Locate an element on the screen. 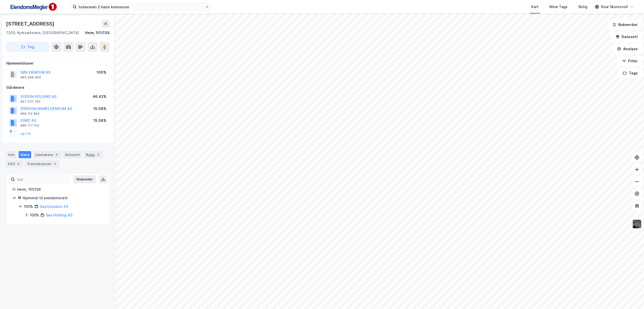 The image size is (644, 309). button: Tag is located at coordinates (28, 47).